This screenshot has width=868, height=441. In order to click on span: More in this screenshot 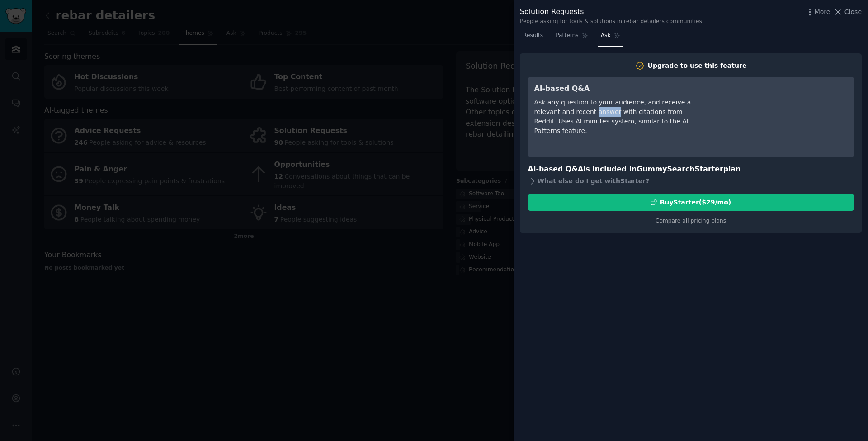, I will do `click(823, 12)`.